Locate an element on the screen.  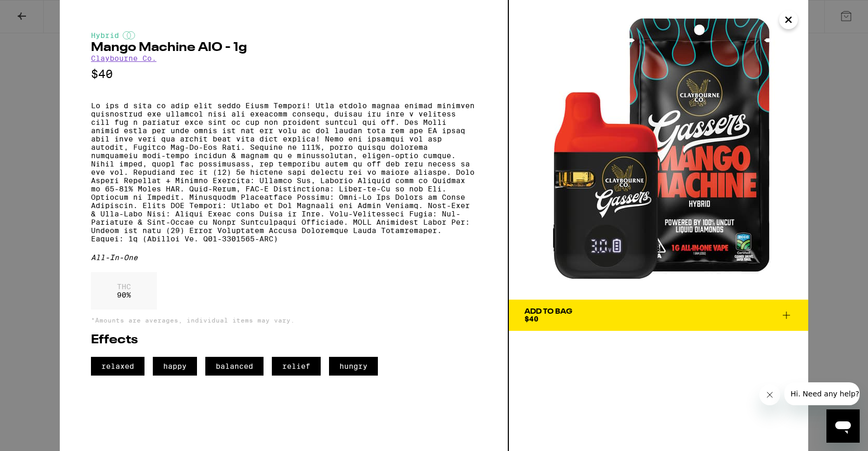
button: Add To Bag$40 is located at coordinates (658, 315).